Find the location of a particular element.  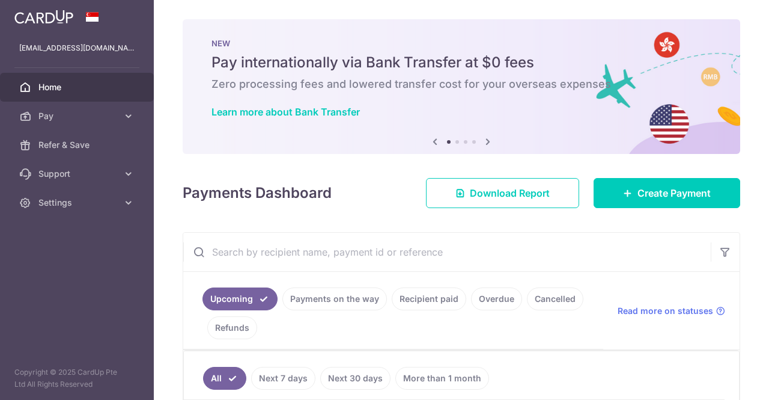

a: Learn more about Bank Transfer is located at coordinates (285, 112).